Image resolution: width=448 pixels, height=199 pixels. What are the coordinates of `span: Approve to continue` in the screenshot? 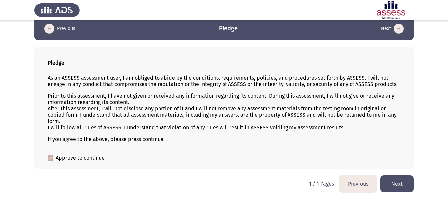 It's located at (80, 158).